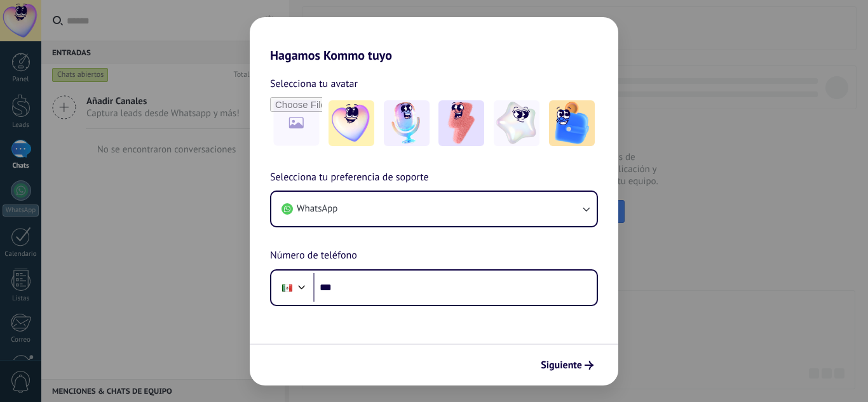  Describe the element at coordinates (406, 123) in the screenshot. I see `img: -2.jpeg` at that location.